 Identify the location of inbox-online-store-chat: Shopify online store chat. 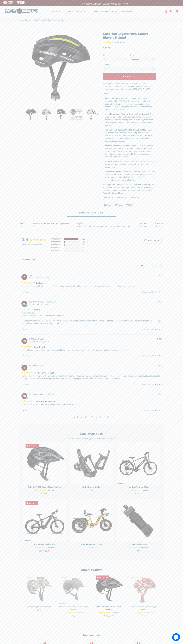
(176, 638).